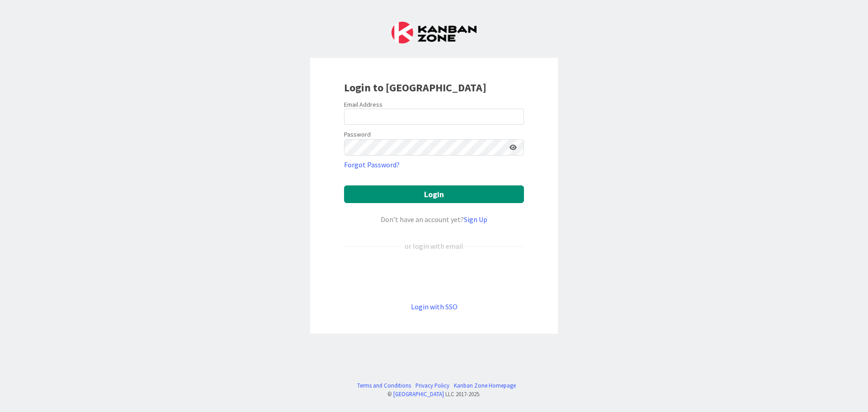  I want to click on a: Terms and Conditions, so click(384, 386).